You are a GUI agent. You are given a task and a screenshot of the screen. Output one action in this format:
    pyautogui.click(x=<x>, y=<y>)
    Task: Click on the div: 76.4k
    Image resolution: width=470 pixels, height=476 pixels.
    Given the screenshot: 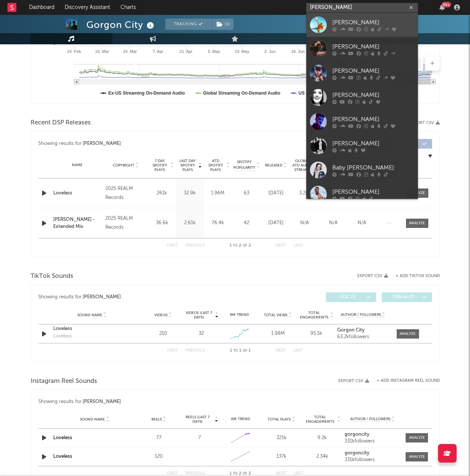 What is the action you would take?
    pyautogui.click(x=218, y=223)
    